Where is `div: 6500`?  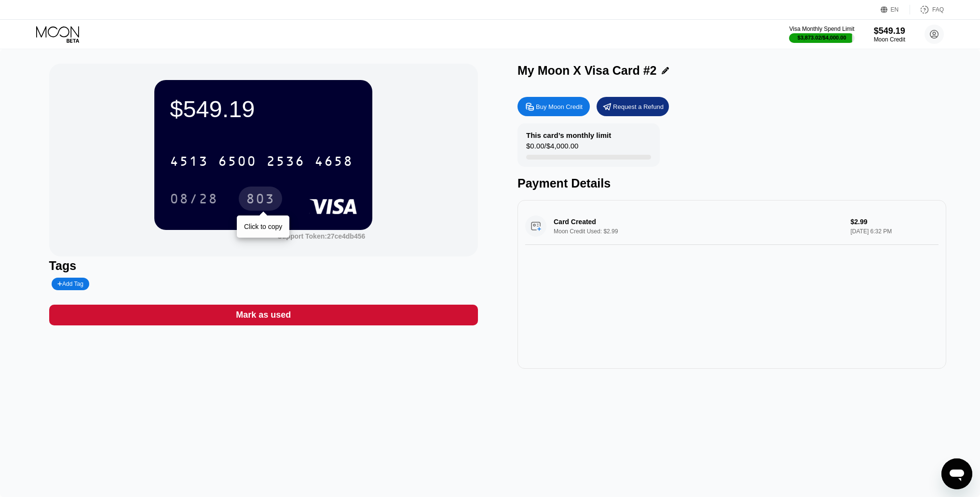 div: 6500 is located at coordinates (237, 162).